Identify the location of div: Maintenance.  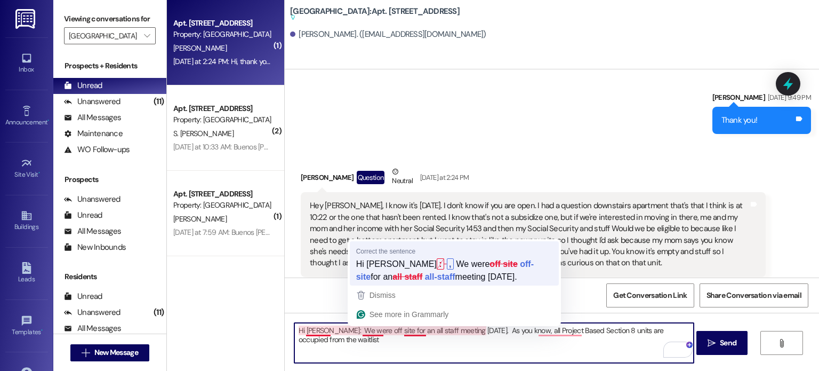
(93, 133).